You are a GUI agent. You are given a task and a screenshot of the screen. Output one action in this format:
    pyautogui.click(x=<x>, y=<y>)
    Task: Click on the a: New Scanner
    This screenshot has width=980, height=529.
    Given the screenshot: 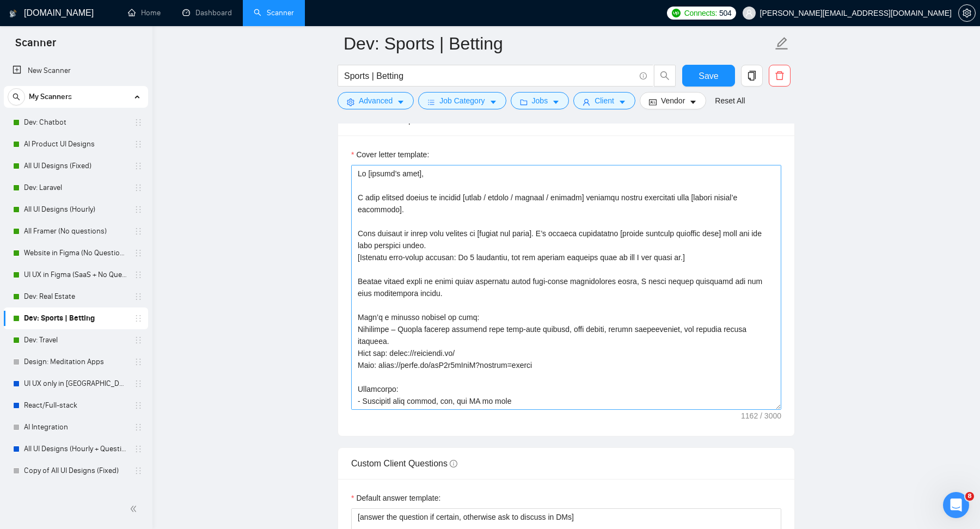 What is the action you would take?
    pyautogui.click(x=76, y=71)
    